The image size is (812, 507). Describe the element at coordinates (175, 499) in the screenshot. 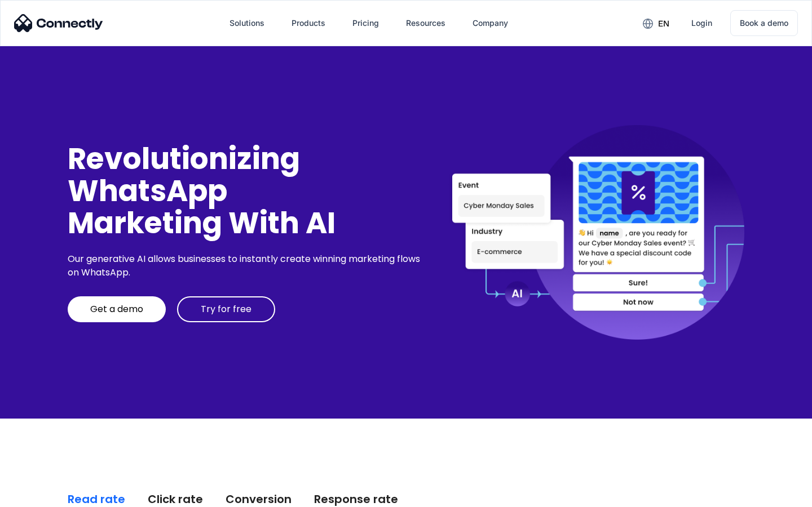

I see `div: Click rate` at that location.